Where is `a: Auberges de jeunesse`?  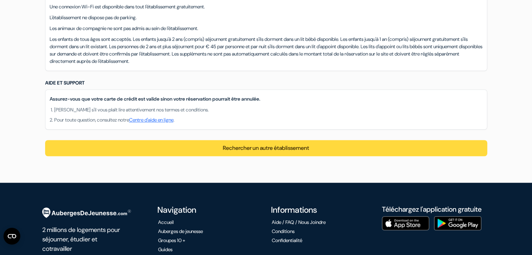 a: Auberges de jeunesse is located at coordinates (180, 231).